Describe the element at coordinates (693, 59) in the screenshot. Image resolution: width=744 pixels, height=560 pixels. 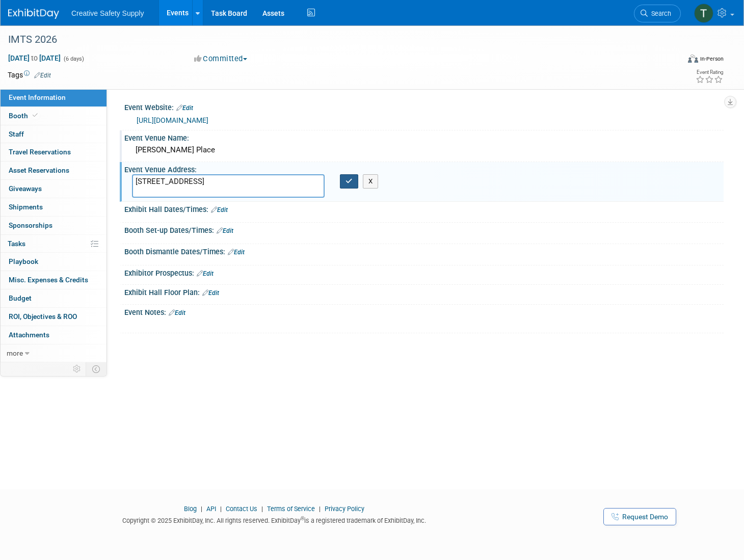
I see `img: Format-Inperson.png` at that location.